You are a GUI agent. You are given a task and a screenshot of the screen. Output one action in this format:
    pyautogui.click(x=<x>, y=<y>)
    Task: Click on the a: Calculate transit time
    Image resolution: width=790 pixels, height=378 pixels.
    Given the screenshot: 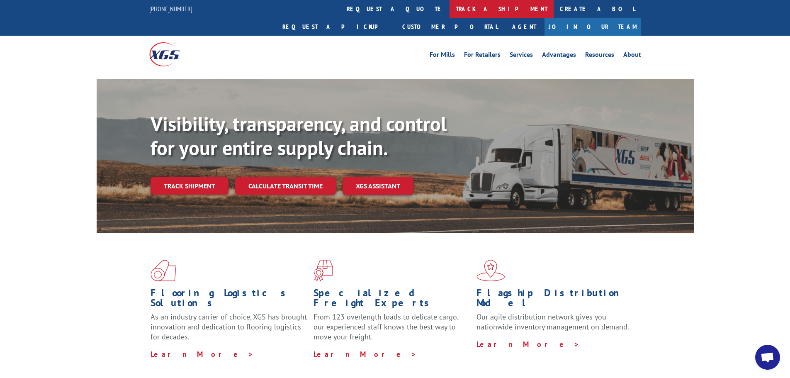 What is the action you would take?
    pyautogui.click(x=285, y=186)
    